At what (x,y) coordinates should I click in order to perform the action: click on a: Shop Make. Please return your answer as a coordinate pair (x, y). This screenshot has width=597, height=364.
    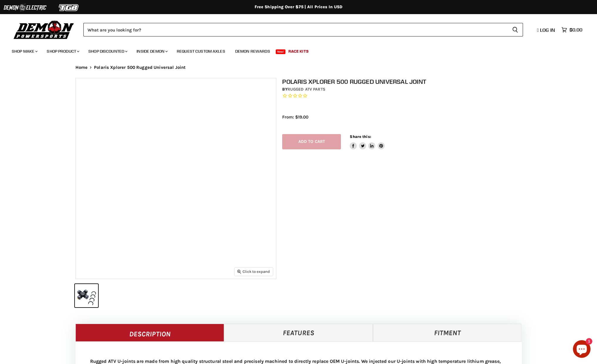
    Looking at the image, I should click on (24, 51).